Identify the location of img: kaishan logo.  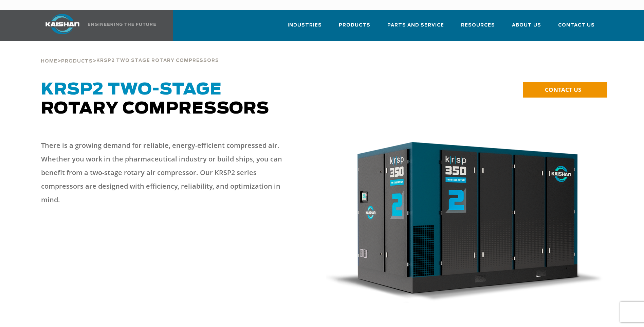
(62, 24).